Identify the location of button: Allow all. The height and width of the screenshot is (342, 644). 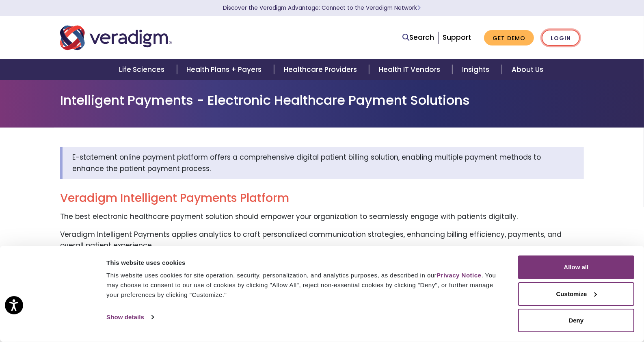
(577, 267).